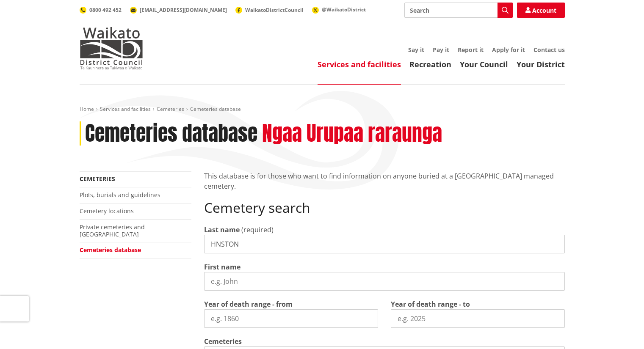 The height and width of the screenshot is (349, 644). Describe the element at coordinates (509, 49) in the screenshot. I see `a: Apply for it` at that location.